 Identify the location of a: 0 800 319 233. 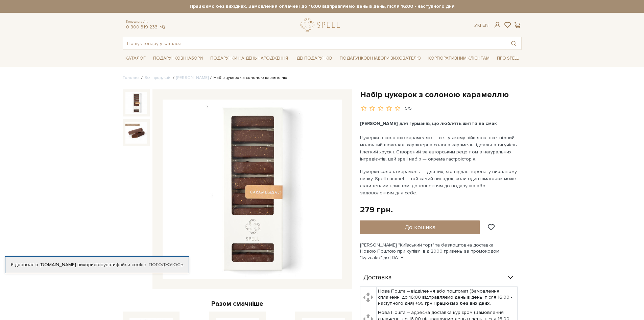
(141, 27).